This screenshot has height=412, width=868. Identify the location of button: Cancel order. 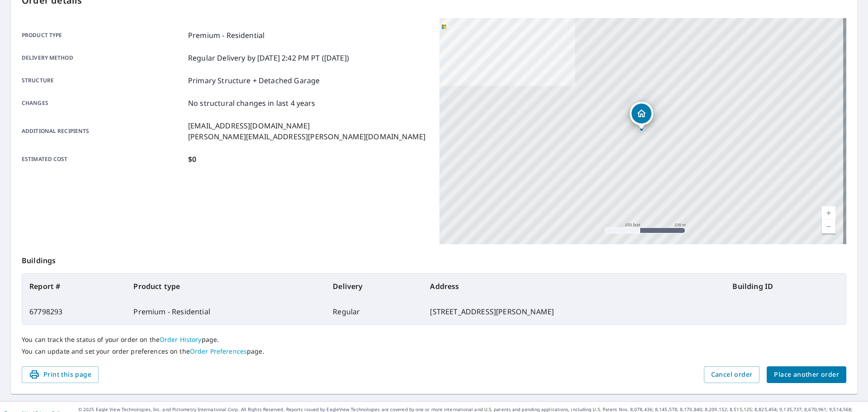
(732, 375).